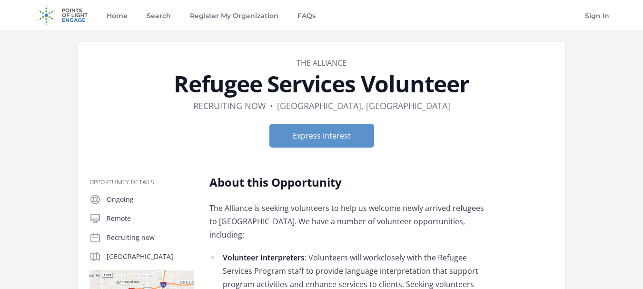  I want to click on a: The Alliance, so click(321, 63).